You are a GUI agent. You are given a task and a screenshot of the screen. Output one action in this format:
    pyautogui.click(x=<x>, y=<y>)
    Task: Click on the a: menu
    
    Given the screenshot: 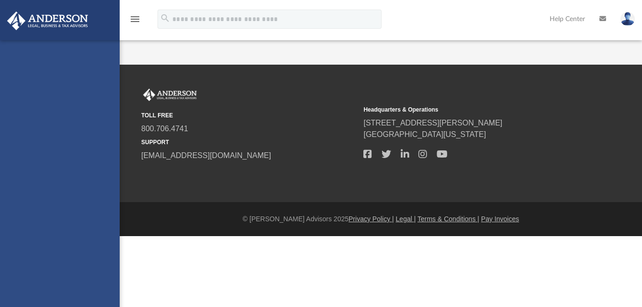 What is the action you would take?
    pyautogui.click(x=135, y=22)
    